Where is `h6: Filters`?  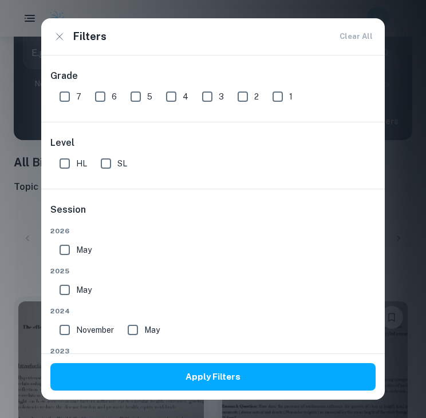
h6: Filters is located at coordinates (90, 37).